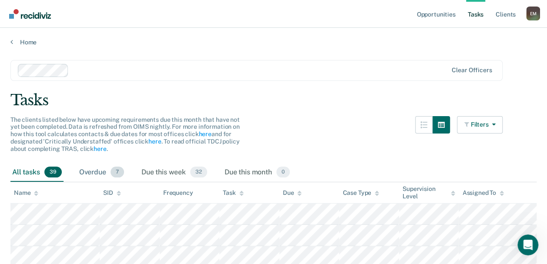  What do you see at coordinates (117, 172) in the screenshot?
I see `span: 7` at bounding box center [117, 172].